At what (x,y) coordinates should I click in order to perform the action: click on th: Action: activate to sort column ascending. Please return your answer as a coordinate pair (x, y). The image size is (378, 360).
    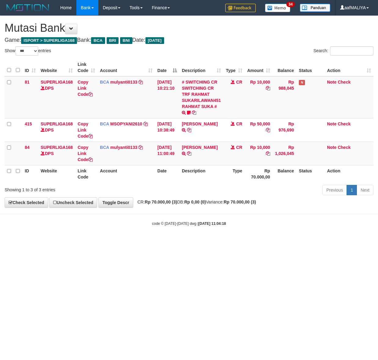
    Looking at the image, I should click on (349, 67).